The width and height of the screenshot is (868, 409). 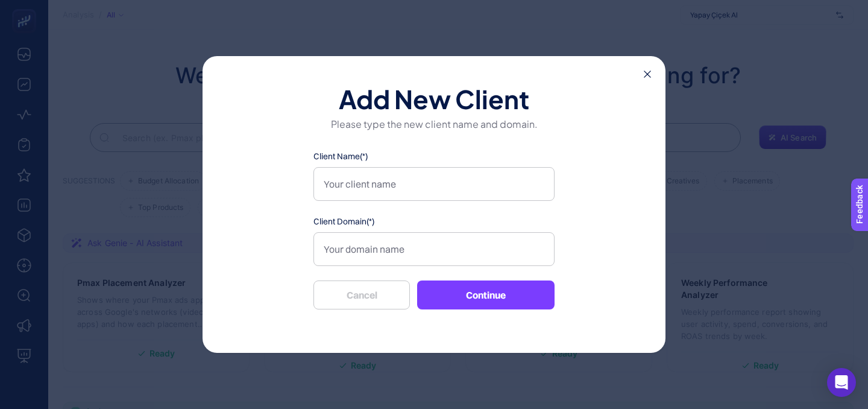 I want to click on label: Client Name(*), so click(x=434, y=156).